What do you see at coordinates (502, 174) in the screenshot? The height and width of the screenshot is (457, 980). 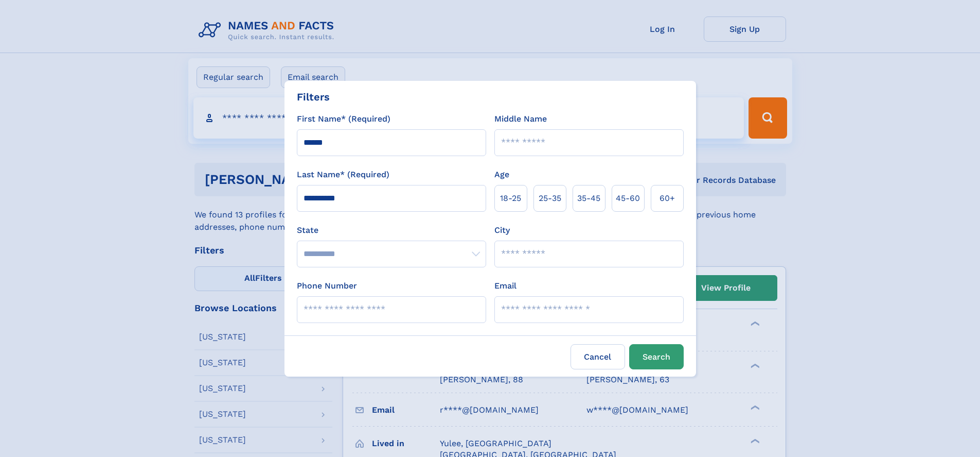 I see `label: Age` at bounding box center [502, 174].